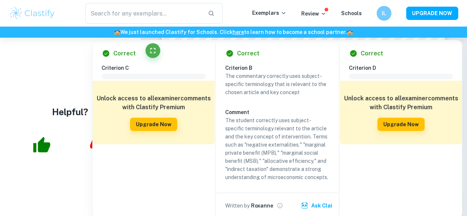 This screenshot has width=467, height=216. What do you see at coordinates (269, 13) in the screenshot?
I see `p: Exemplars` at bounding box center [269, 13].